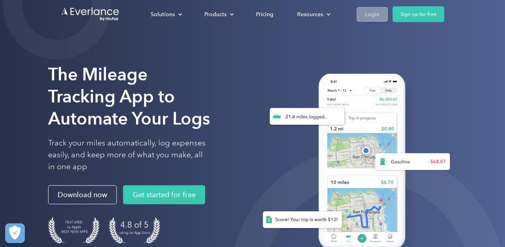 The width and height of the screenshot is (505, 247). I want to click on a: Pricing, so click(265, 14).